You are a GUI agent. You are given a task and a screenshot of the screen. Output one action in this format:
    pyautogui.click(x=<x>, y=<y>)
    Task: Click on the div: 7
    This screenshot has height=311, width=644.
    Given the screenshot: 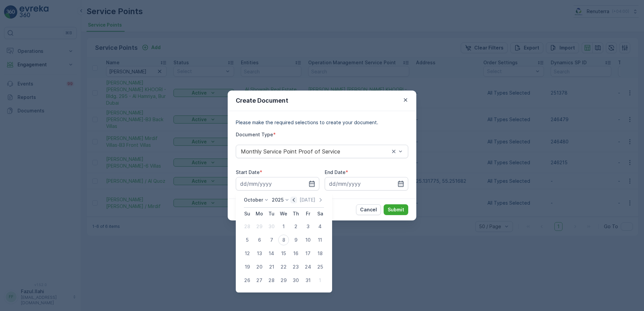 What is the action you would take?
    pyautogui.click(x=272, y=240)
    